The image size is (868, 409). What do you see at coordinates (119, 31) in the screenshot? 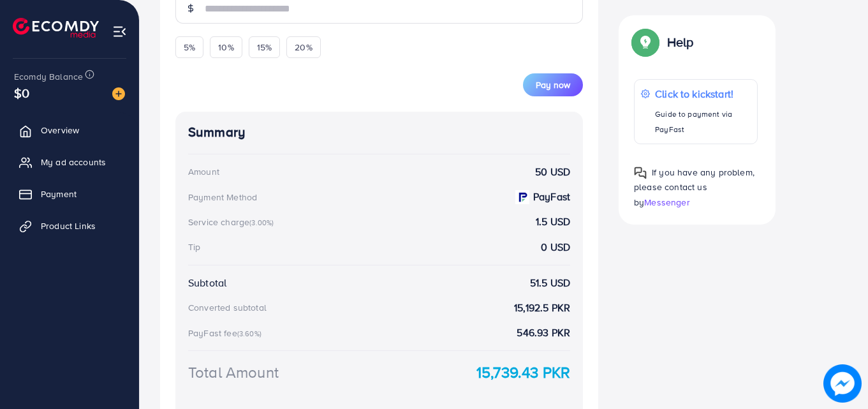
I see `img: menu` at bounding box center [119, 31].